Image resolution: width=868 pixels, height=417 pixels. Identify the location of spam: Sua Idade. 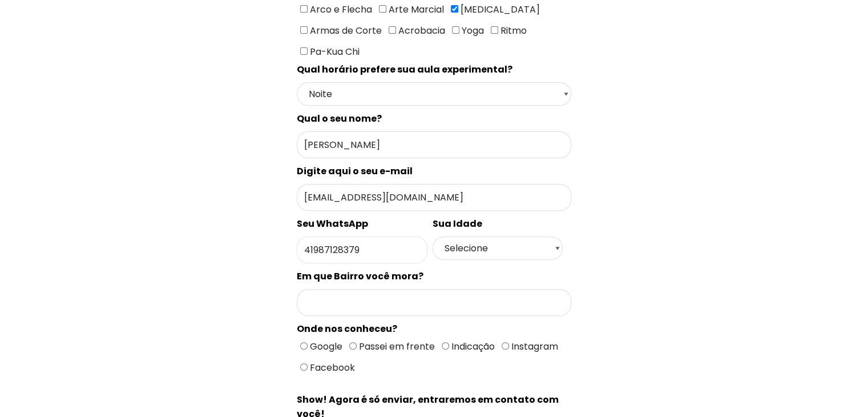
(457, 223).